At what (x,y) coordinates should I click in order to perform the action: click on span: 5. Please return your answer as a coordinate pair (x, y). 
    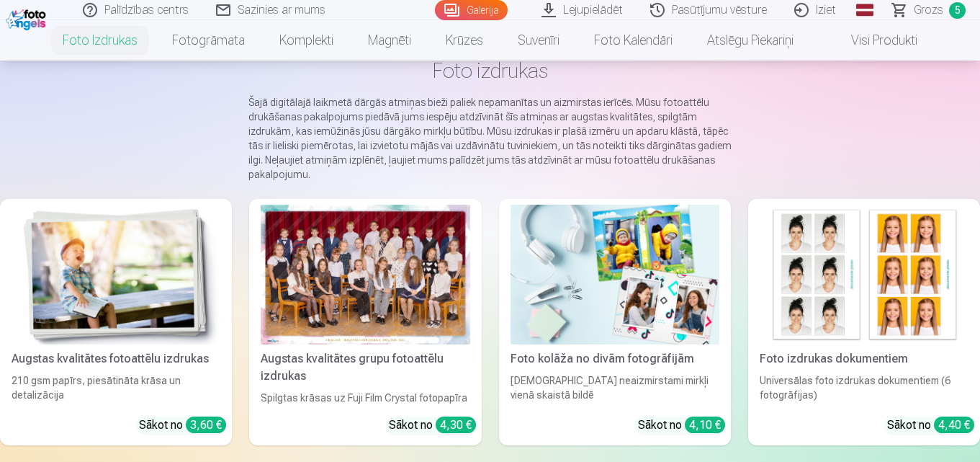
    Looking at the image, I should click on (957, 10).